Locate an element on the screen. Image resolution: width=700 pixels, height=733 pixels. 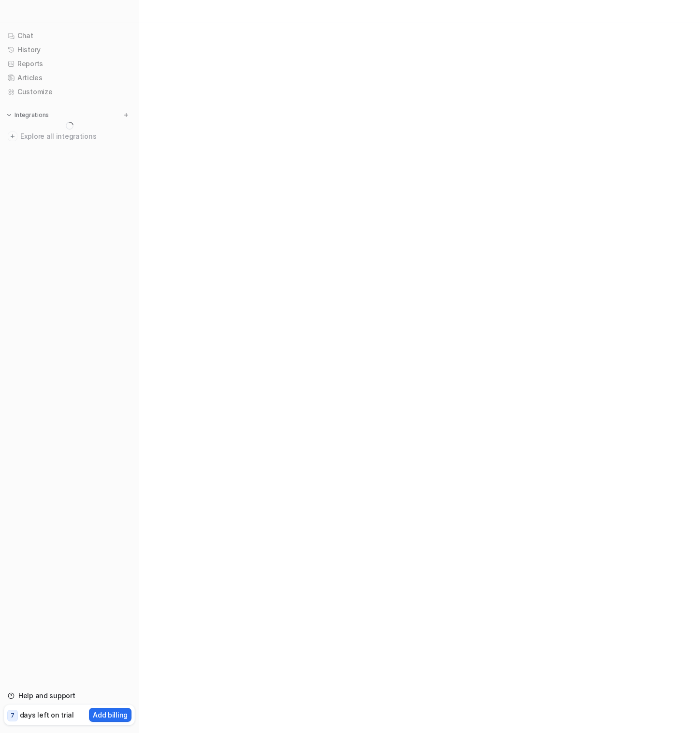
a: Chat is located at coordinates (69, 36).